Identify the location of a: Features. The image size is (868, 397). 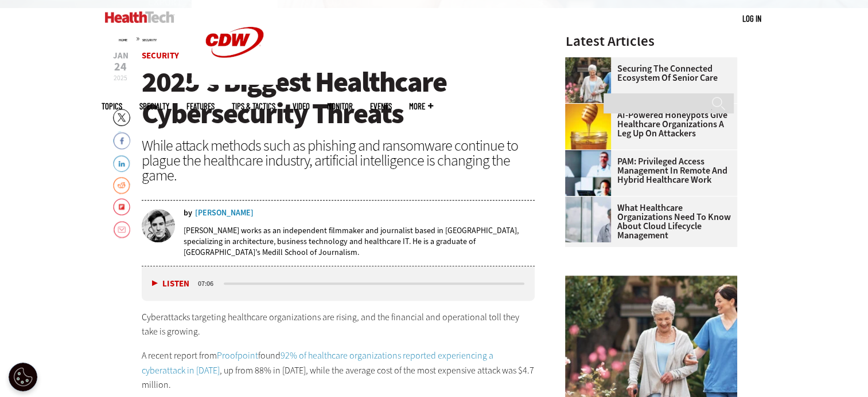
(200, 106).